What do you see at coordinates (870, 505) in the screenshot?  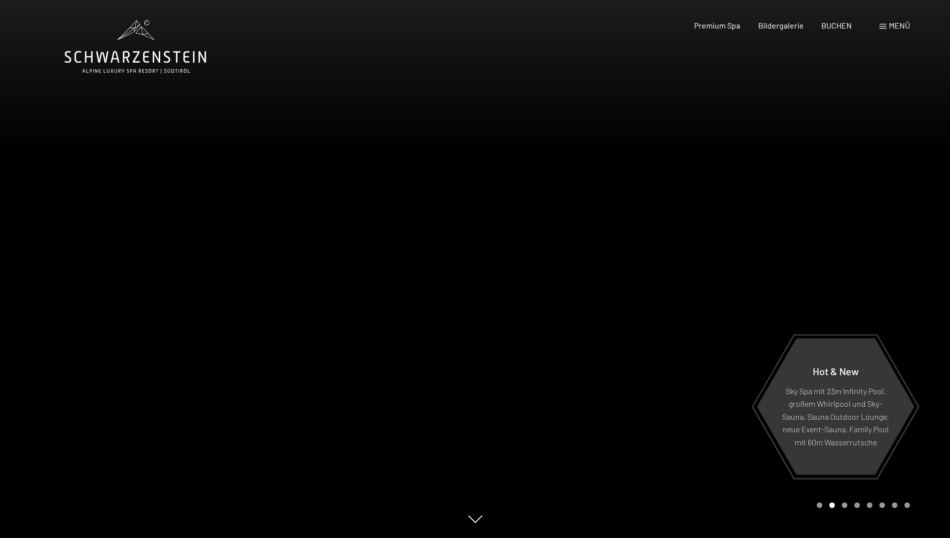 I see `div: Carousel Page 5` at bounding box center [870, 505].